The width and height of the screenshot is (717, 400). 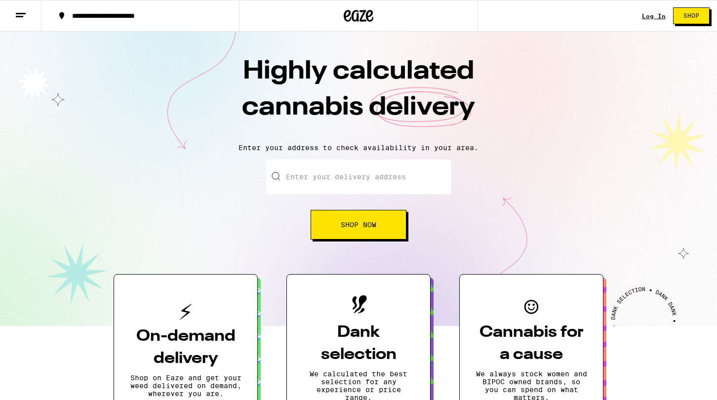 I want to click on h3: On-demand delivery, so click(x=186, y=348).